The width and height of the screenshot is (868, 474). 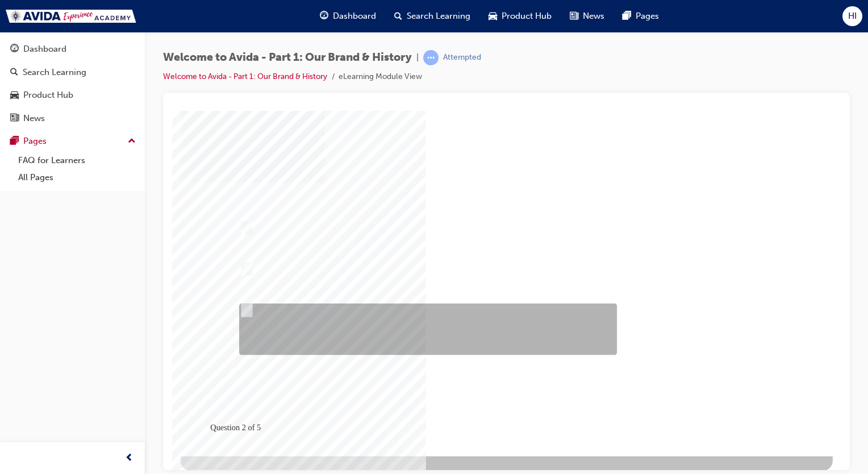 I want to click on div: Product Hub, so click(x=48, y=95).